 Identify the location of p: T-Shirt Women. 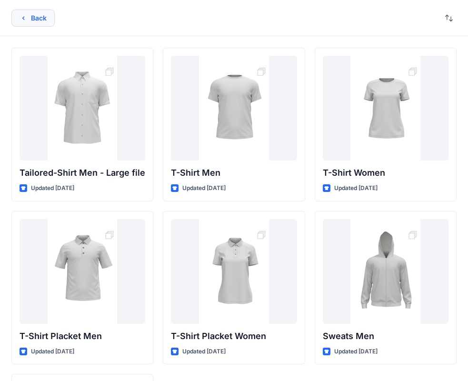
(385, 173).